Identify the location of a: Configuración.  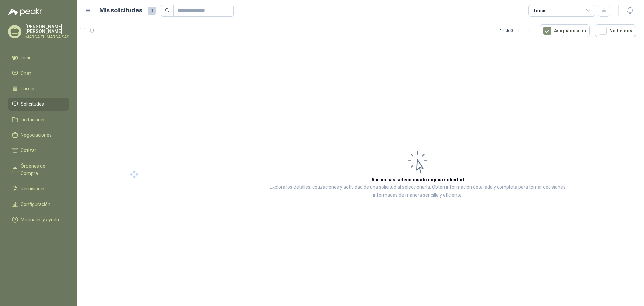
(38, 204).